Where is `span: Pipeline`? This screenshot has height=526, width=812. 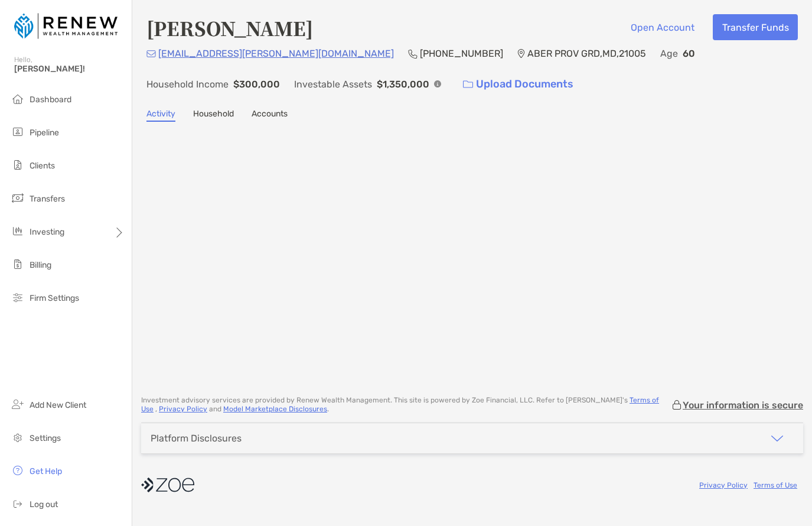 span: Pipeline is located at coordinates (45, 132).